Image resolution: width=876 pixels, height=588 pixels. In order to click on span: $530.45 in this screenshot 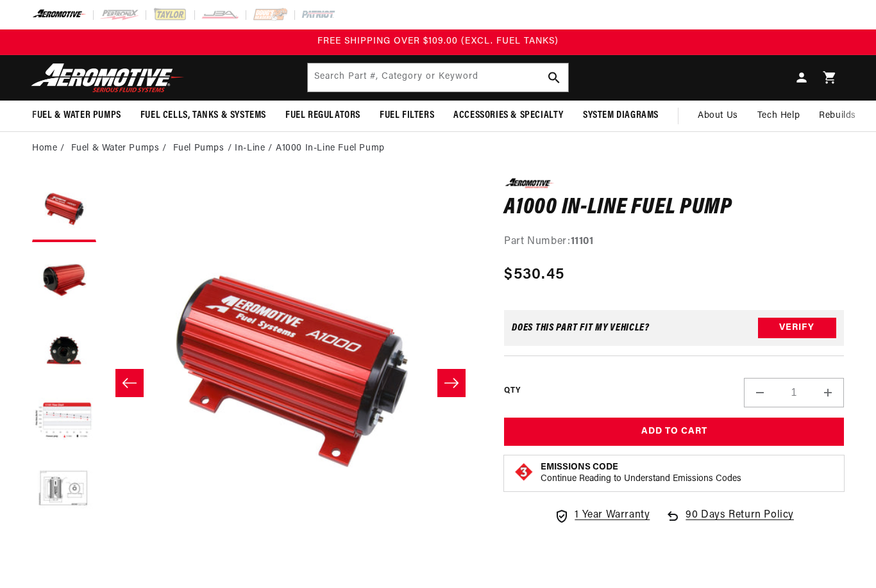, I will do `click(534, 275)`.